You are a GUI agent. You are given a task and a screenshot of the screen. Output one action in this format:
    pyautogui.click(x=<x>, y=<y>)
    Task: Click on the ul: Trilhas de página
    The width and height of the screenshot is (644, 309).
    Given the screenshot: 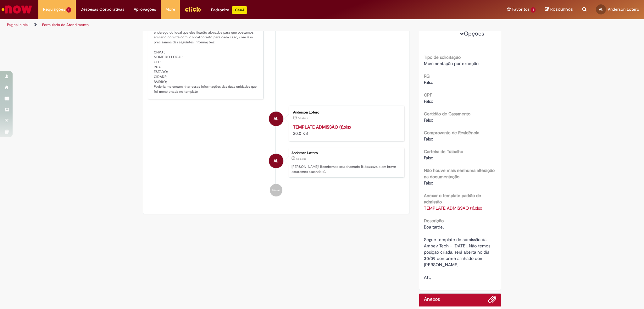 What is the action you would take?
    pyautogui.click(x=215, y=25)
    